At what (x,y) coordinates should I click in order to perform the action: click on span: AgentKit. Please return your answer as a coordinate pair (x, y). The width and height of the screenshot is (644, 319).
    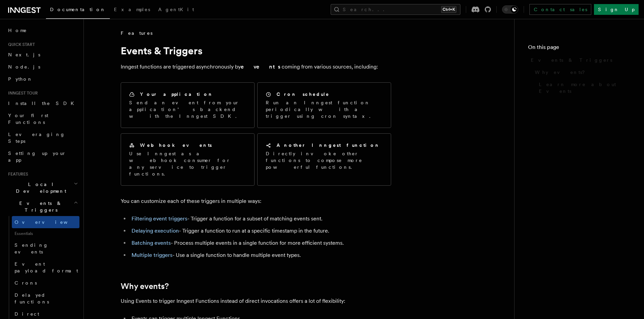
    Looking at the image, I should click on (176, 9).